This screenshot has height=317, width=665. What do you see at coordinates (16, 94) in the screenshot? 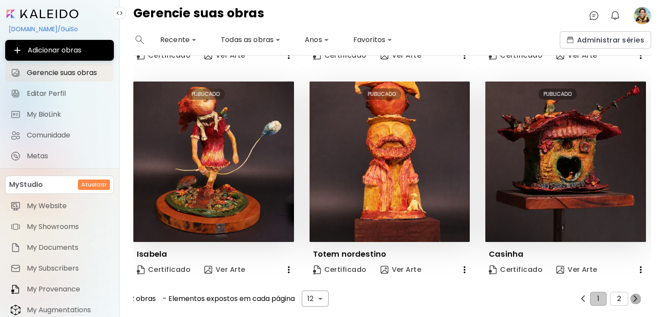
I see `img: Editar Perfil icon` at bounding box center [16, 94].